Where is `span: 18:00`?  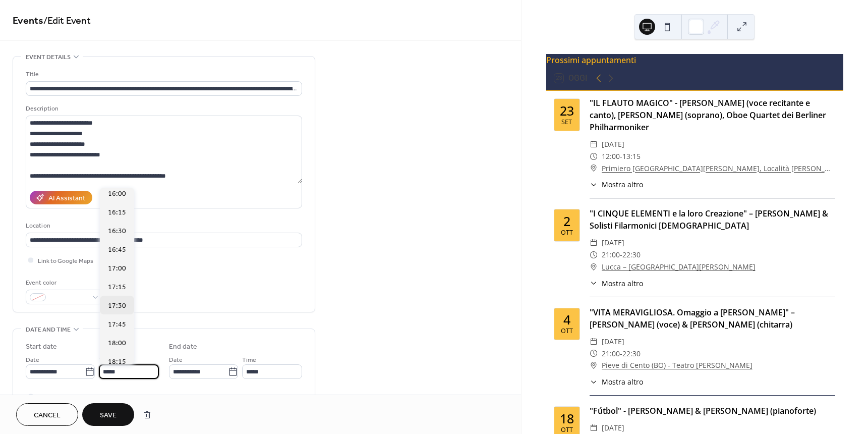 span: 18:00 is located at coordinates (117, 343).